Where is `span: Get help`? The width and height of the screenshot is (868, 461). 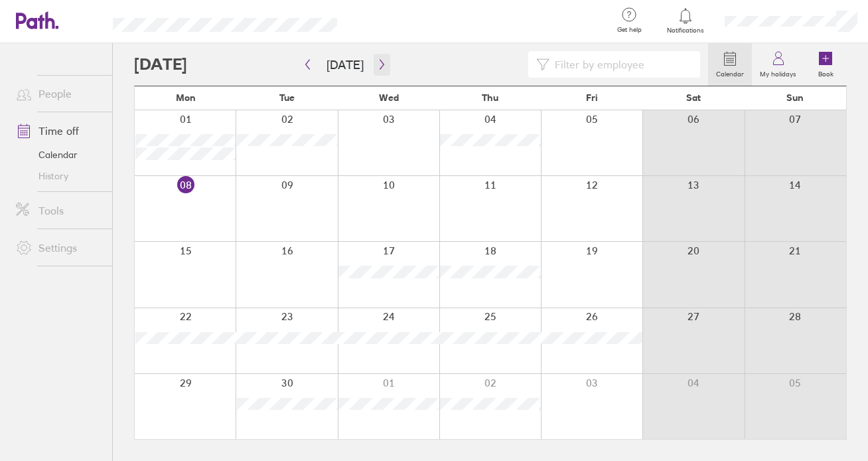
span: Get help is located at coordinates (629, 30).